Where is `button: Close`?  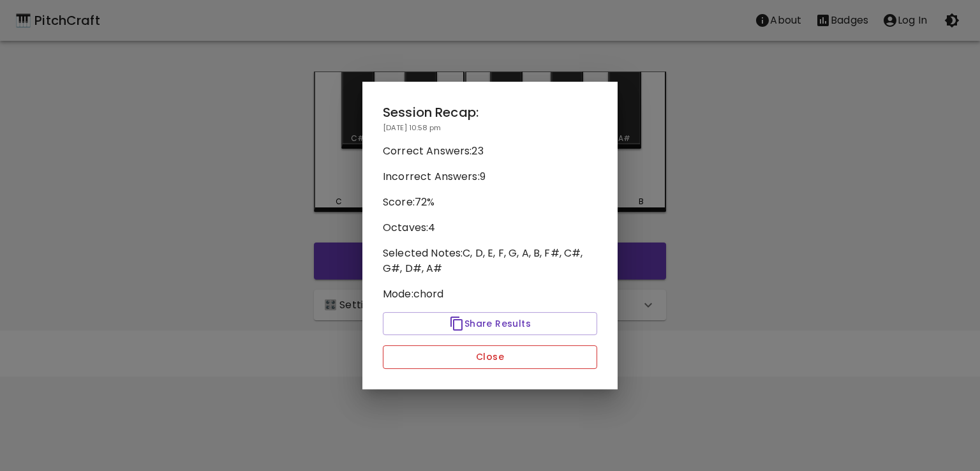
button: Close is located at coordinates (490, 357).